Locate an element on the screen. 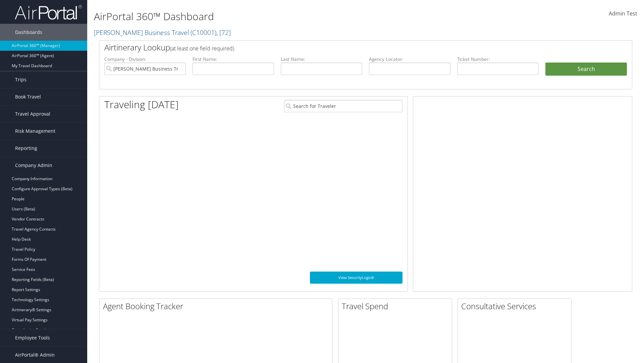 The image size is (644, 363). a: View SecurityLogic® is located at coordinates (356, 277).